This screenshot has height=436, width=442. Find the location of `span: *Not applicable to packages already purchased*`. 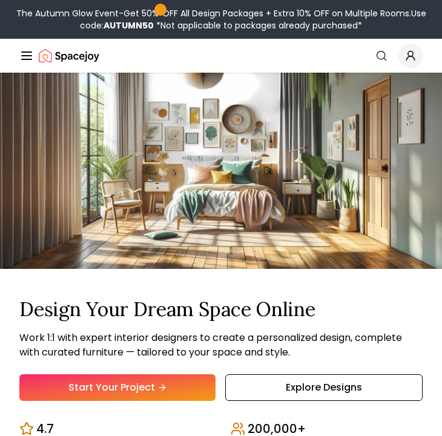

span: *Not applicable to packages already purchased* is located at coordinates (258, 25).